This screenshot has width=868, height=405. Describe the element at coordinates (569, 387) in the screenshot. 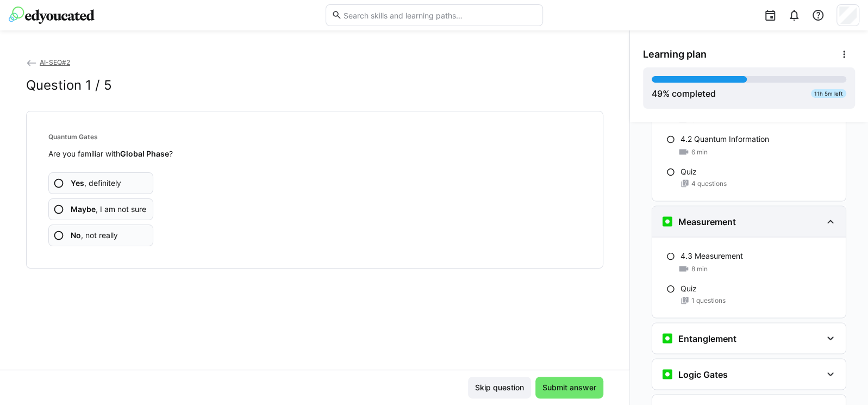

I see `span: Submit answer` at that location.